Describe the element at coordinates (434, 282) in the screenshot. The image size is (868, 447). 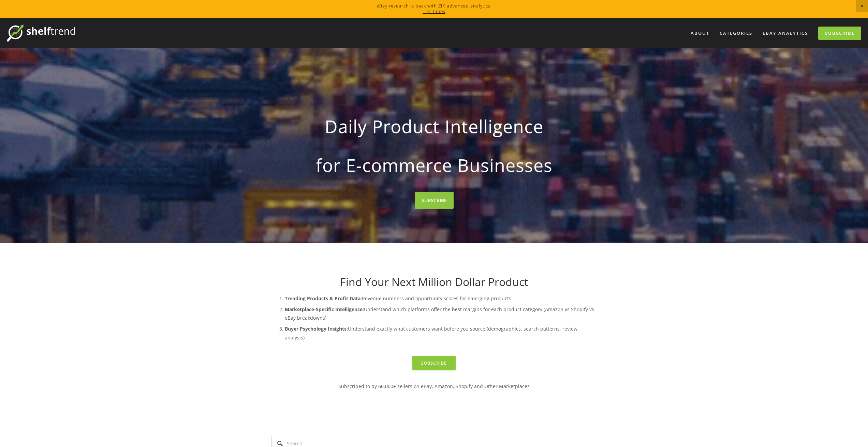
I see `h1: Find Your Next Million Dollar Product` at that location.